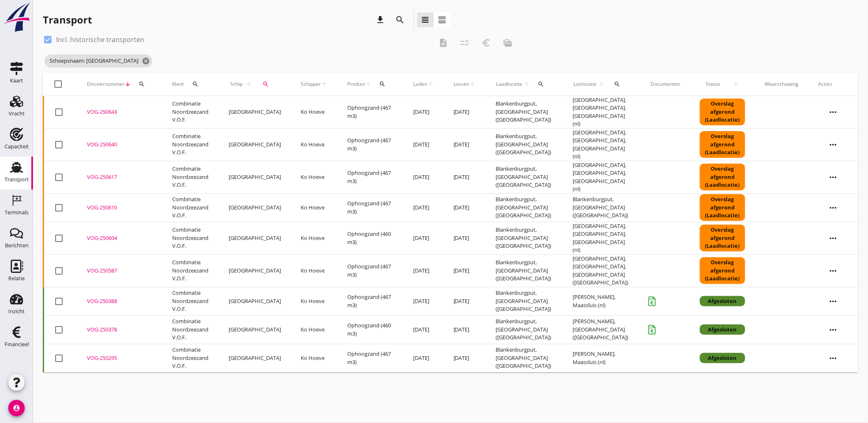  I want to click on div: Inzicht, so click(16, 311).